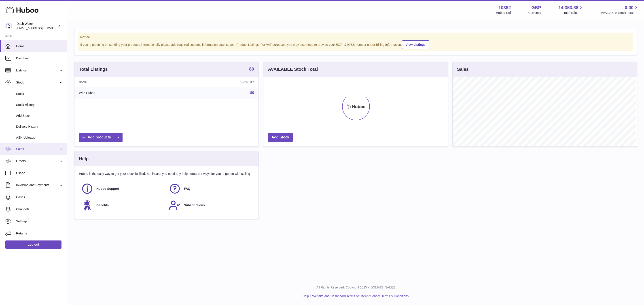 The image size is (644, 305). What do you see at coordinates (93, 69) in the screenshot?
I see `h3: Total Listings` at bounding box center [93, 69].